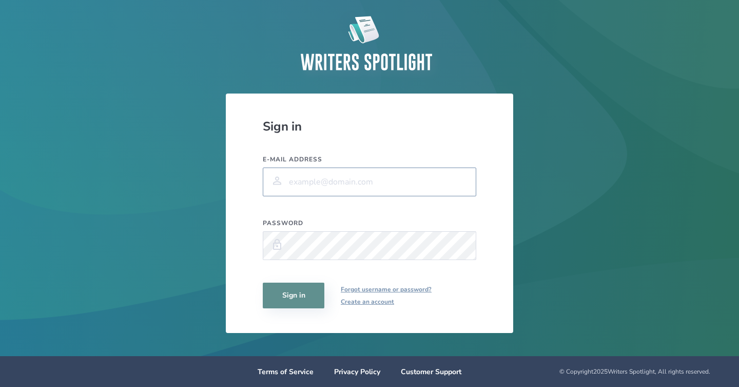  I want to click on a: Forgot username or password?, so click(386, 289).